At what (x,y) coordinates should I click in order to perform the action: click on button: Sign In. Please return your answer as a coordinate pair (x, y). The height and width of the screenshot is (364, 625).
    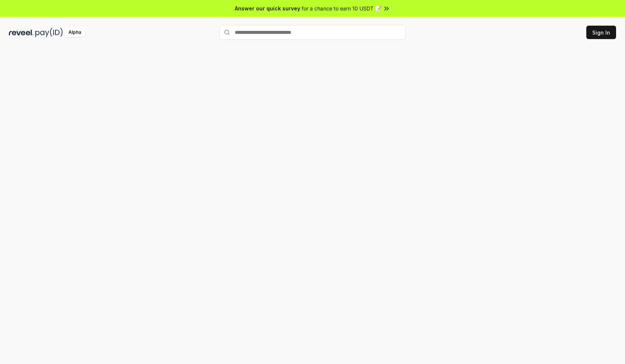
    Looking at the image, I should click on (601, 32).